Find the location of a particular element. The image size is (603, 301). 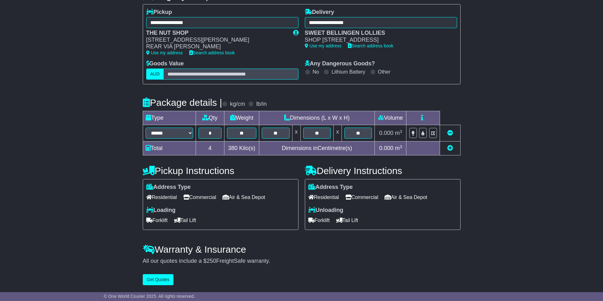

span: 380 is located at coordinates (233, 148).